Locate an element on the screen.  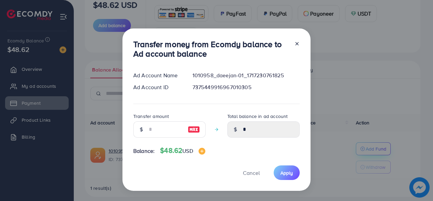
button: Apply is located at coordinates (287, 172).